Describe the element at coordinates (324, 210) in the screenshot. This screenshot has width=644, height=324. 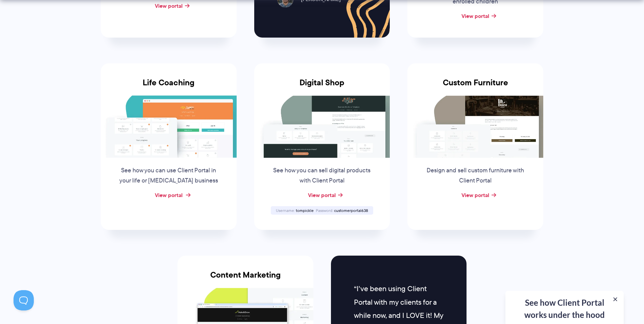
I see `span: Password` at that location.